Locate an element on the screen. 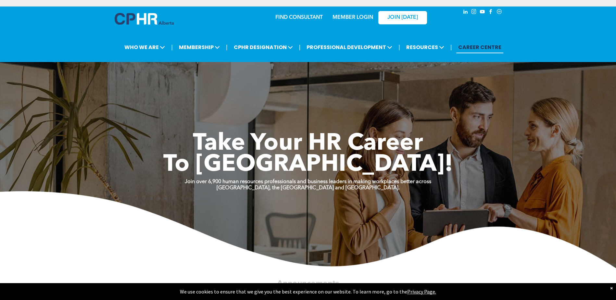  span: MEMBERSHIP is located at coordinates (199, 47).